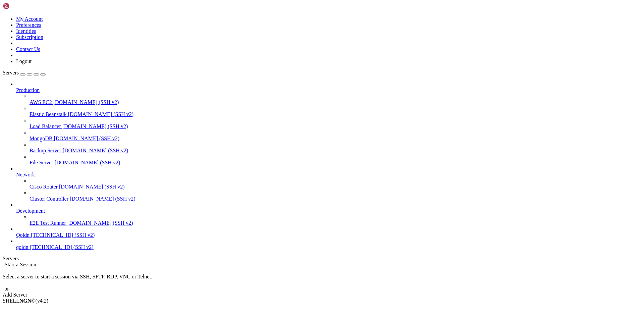  What do you see at coordinates (42, 301) in the screenshot?
I see `span: 4.2.0` at bounding box center [42, 301].